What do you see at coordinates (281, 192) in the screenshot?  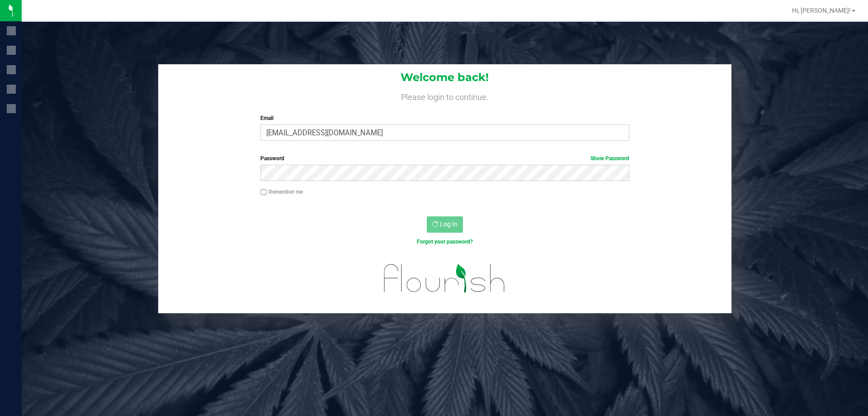 I see `label: Remember me` at bounding box center [281, 192].